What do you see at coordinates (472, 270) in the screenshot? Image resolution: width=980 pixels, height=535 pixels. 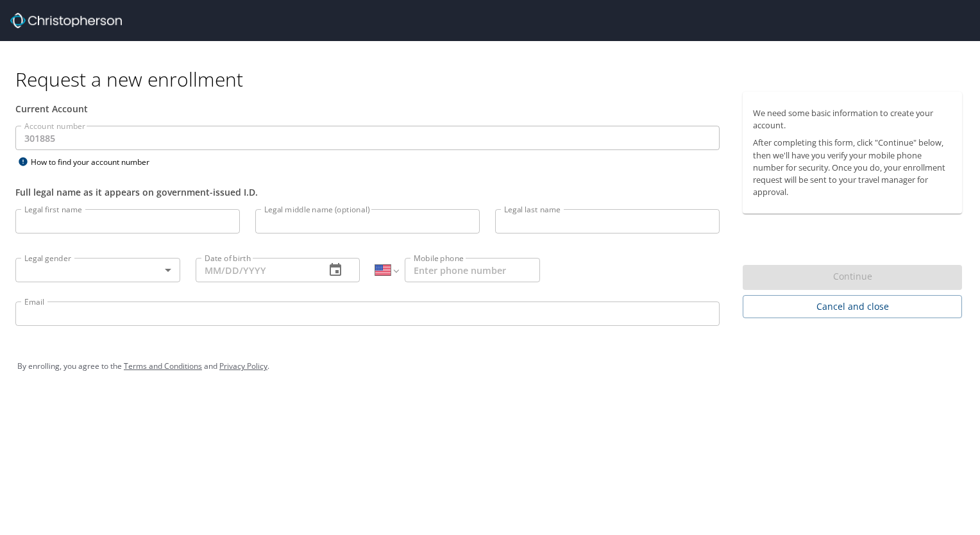 I see `input: Enter phone number` at bounding box center [472, 270].